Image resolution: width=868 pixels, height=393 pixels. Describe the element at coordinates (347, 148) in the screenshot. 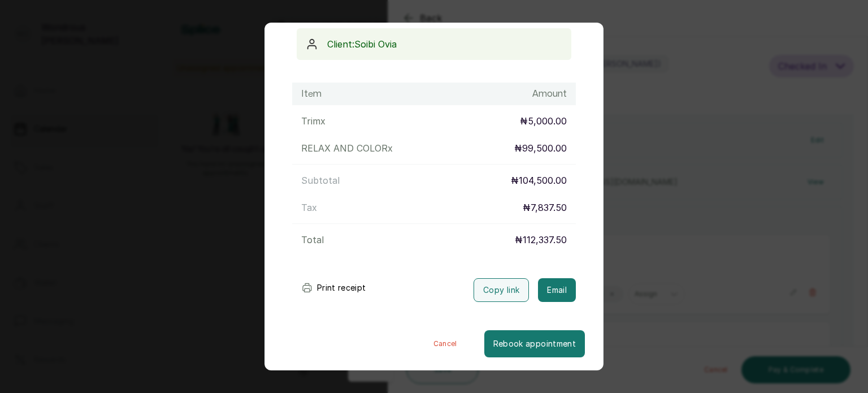

I see `p: RELAX AND COLOR x` at that location.